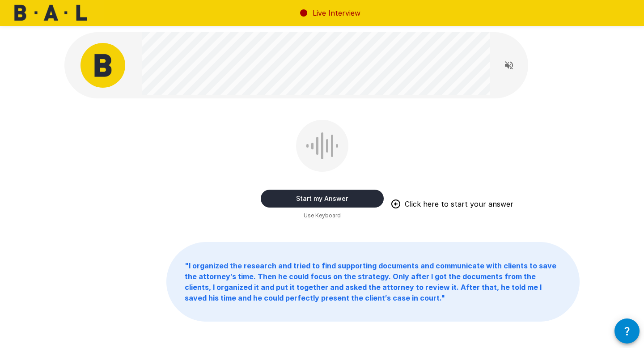 This screenshot has width=644, height=348. What do you see at coordinates (322, 199) in the screenshot?
I see `button: Start my Answer` at bounding box center [322, 199].